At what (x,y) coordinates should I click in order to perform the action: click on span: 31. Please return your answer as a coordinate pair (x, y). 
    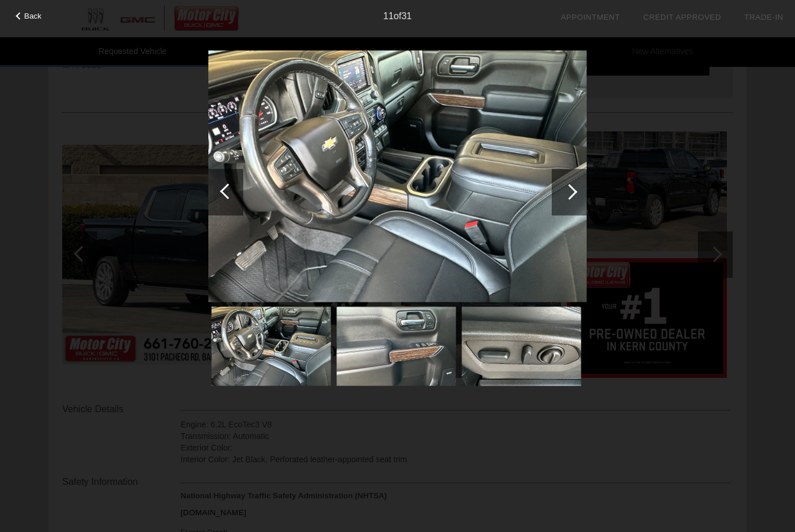
    Looking at the image, I should click on (407, 16).